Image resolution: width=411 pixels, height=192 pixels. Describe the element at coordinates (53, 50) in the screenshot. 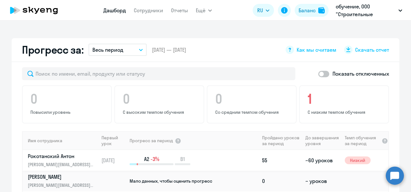

I see `h2: Прогресс за:` at that location.